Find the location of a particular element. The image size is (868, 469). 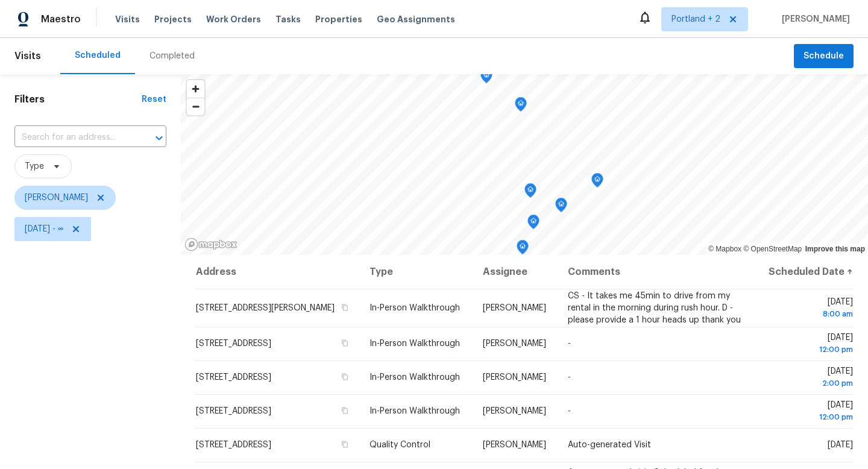

span: Type is located at coordinates (34, 166).